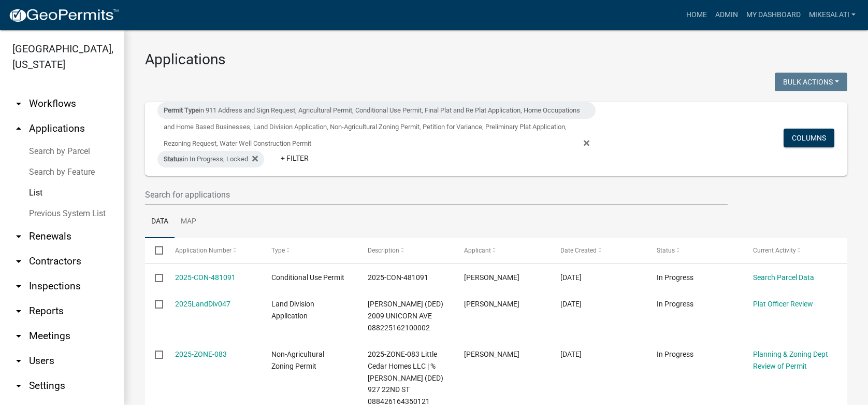 This screenshot has height=405, width=868. Describe the element at coordinates (695, 250) in the screenshot. I see `datatable-header-cell: Status` at that location.